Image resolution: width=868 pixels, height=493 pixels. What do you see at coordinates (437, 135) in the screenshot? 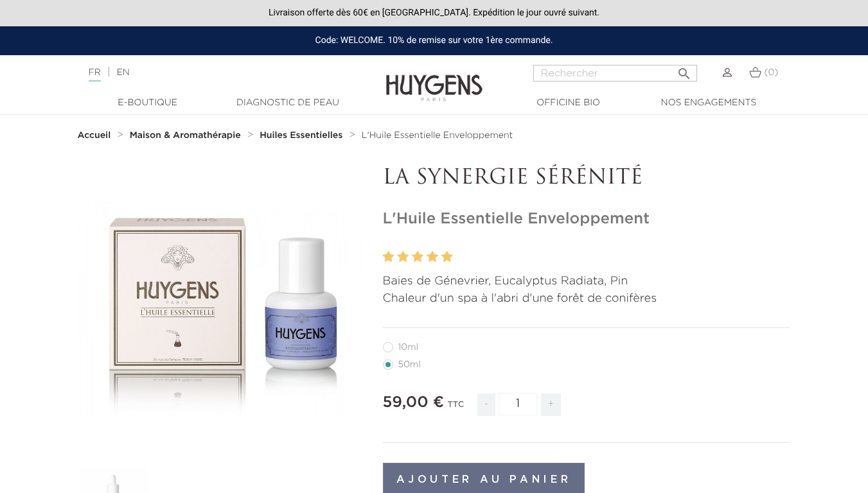
I see `a: L'Huile Essentielle Enveloppement` at bounding box center [437, 135].